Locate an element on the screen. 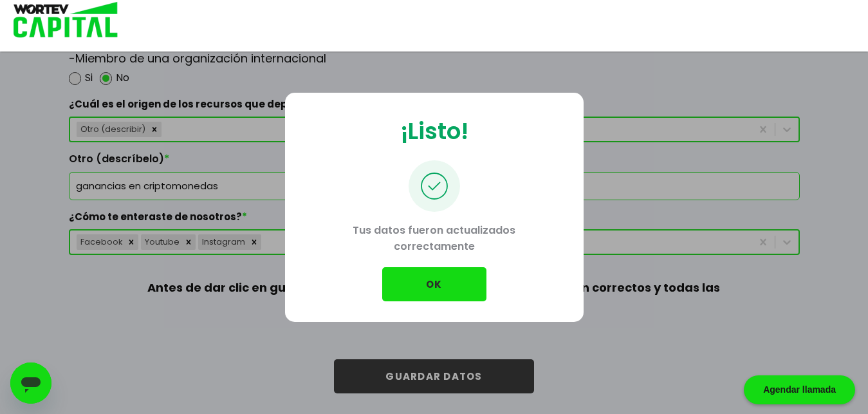 The width and height of the screenshot is (868, 414). img: palomita is located at coordinates (434, 186).